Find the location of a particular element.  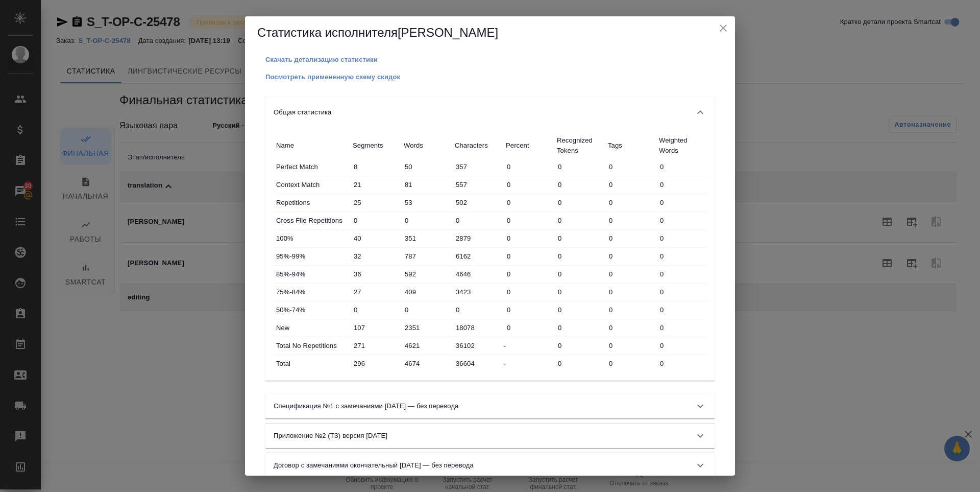

p: Perfect Match is located at coordinates (312, 167).